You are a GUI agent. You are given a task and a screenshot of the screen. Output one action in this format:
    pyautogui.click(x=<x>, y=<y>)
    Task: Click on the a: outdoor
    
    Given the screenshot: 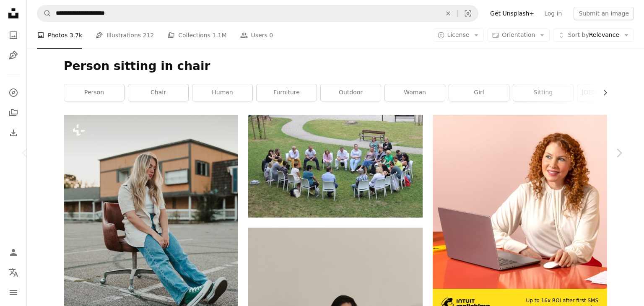 What is the action you would take?
    pyautogui.click(x=350, y=93)
    